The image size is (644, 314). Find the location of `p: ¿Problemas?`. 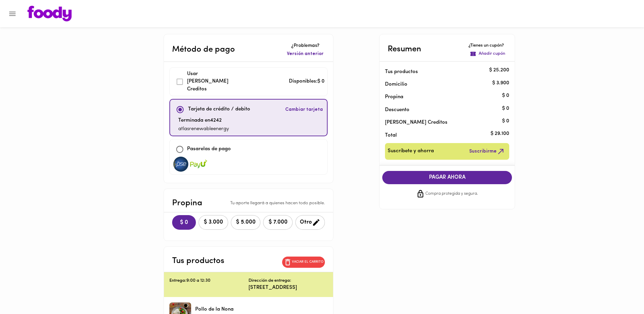

p: ¿Problemas? is located at coordinates (305, 46).